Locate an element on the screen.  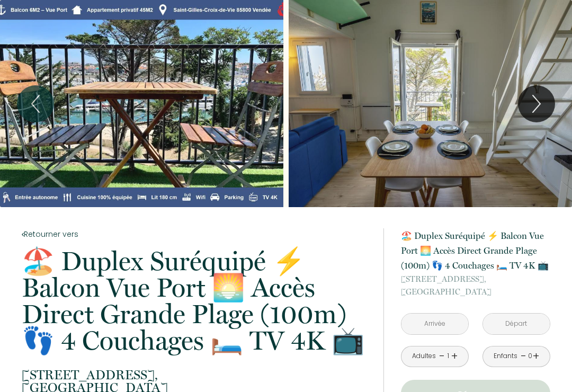
div: Adultes is located at coordinates (424, 356).